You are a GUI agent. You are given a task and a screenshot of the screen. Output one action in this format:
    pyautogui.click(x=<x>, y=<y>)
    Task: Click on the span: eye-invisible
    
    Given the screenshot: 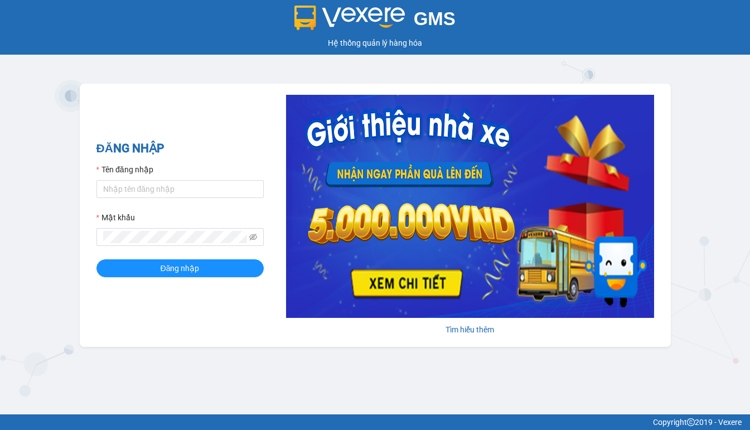 What is the action you would take?
    pyautogui.click(x=253, y=237)
    